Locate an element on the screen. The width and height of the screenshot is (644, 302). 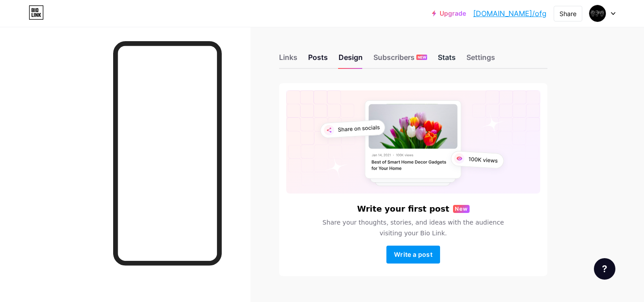
button: Write a post is located at coordinates (413, 255).